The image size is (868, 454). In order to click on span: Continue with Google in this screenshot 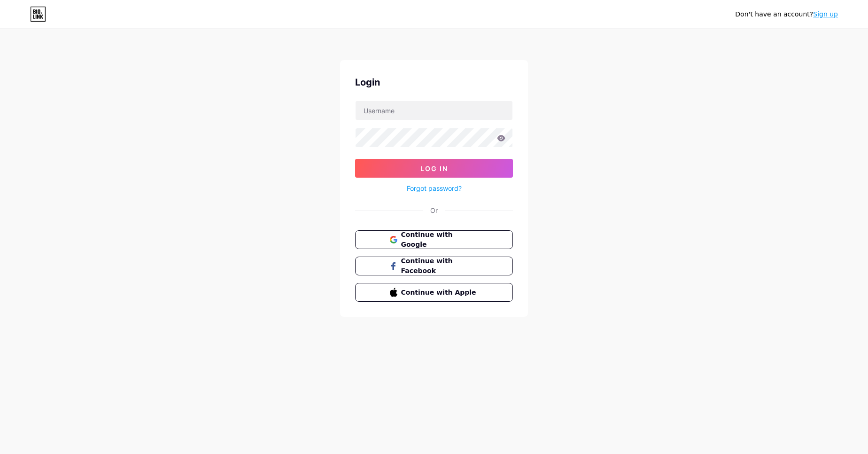, I will do `click(440, 239)`.